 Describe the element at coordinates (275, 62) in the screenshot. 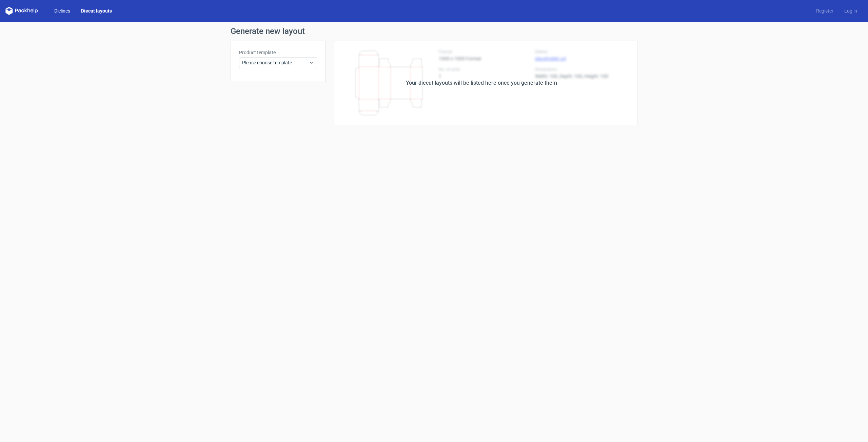

I see `span: Please choose template` at that location.